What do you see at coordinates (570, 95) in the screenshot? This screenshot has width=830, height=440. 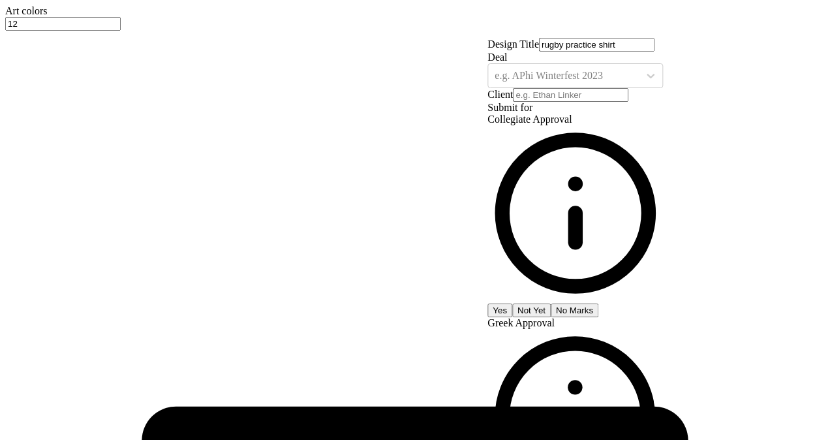 I see `input: e.g. Ethan Linker` at bounding box center [570, 95].